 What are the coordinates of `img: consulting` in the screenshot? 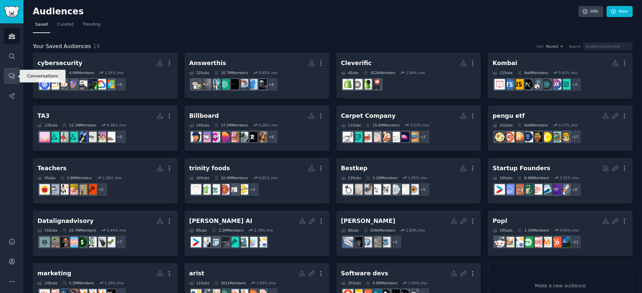 It's located at (205, 242).